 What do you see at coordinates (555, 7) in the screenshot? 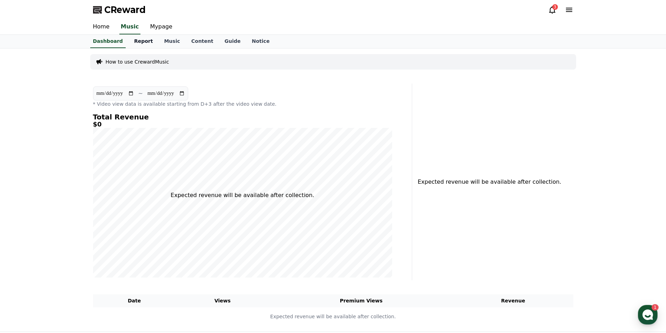
I see `div: 3` at bounding box center [555, 7].